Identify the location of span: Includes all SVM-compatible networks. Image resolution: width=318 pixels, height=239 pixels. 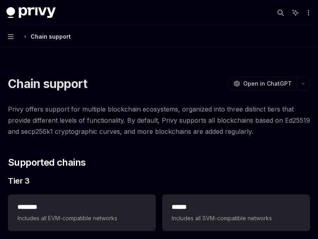
(236, 218).